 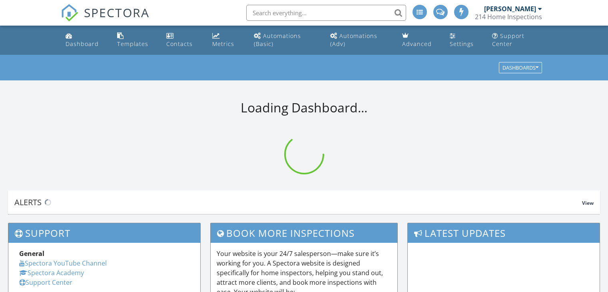 What do you see at coordinates (52, 273) in the screenshot?
I see `a: Spectora Academy` at bounding box center [52, 273].